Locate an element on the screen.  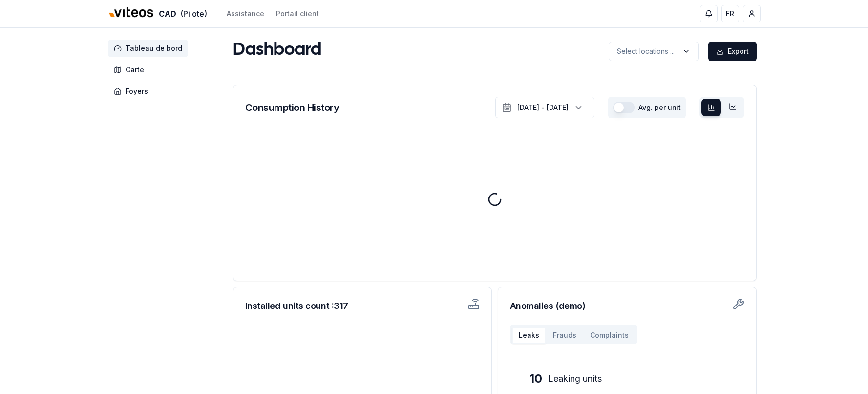
h3: Anomalies (demo) is located at coordinates (627, 306).